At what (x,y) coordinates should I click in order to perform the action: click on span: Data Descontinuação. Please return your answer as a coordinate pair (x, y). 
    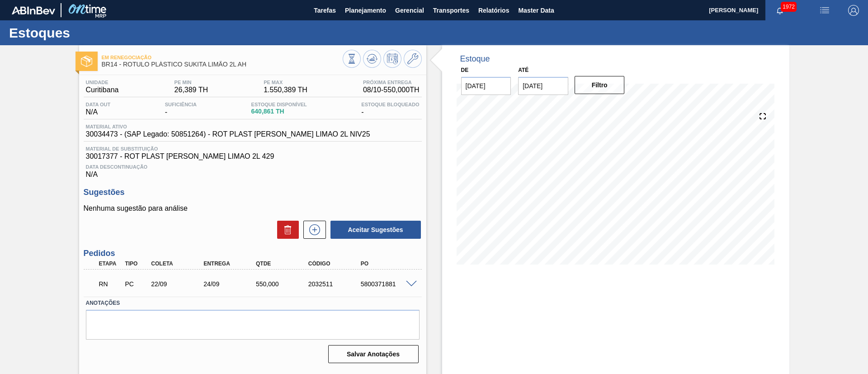
    Looking at the image, I should click on (253, 167).